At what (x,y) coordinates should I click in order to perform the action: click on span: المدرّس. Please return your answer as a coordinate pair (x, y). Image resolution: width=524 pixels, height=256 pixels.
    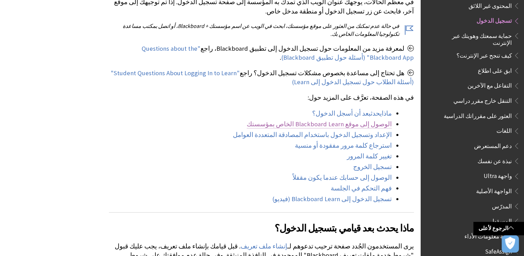
    Looking at the image, I should click on (502, 205).